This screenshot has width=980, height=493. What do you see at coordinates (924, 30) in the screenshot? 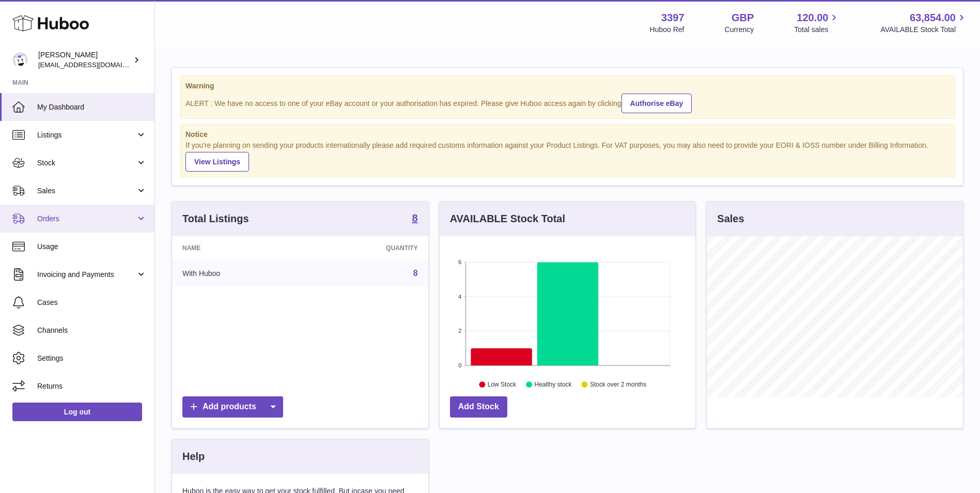
I see `span: AVAILABLE Stock Total` at bounding box center [924, 30].